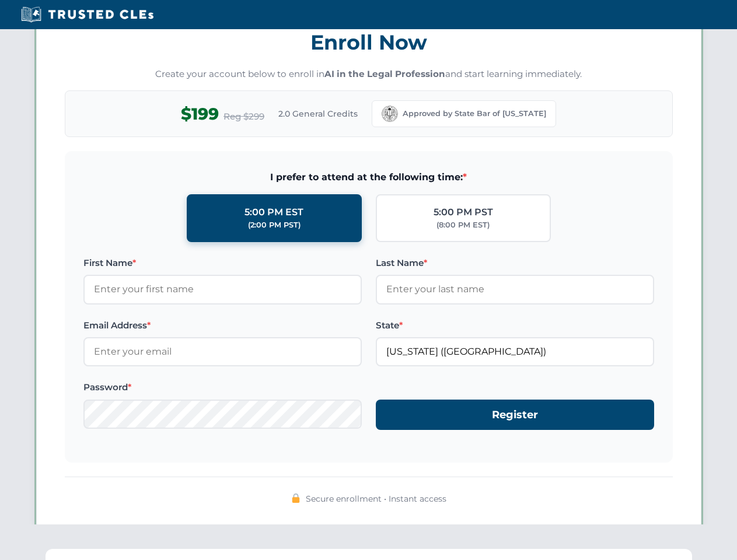 The width and height of the screenshot is (737, 560). I want to click on input: California (CA), so click(514, 352).